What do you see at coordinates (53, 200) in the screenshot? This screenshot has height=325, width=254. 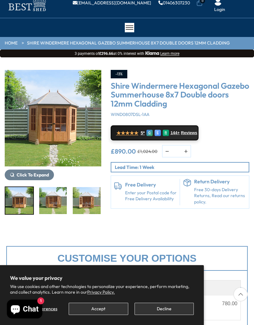 I see `div: 2 / 14` at bounding box center [53, 200].